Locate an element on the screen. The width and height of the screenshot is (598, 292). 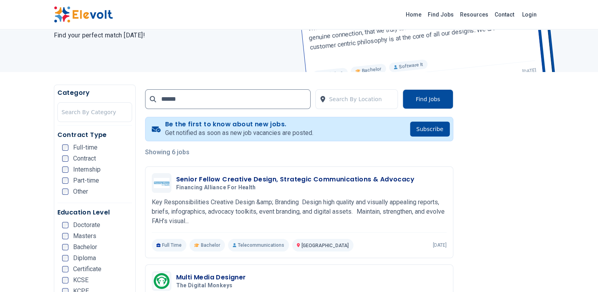
span: Part-time is located at coordinates (86, 180).